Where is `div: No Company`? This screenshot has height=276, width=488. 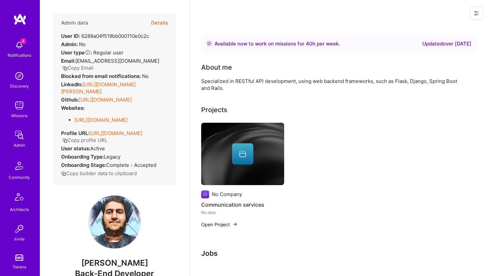 div: No Company is located at coordinates (227, 194).